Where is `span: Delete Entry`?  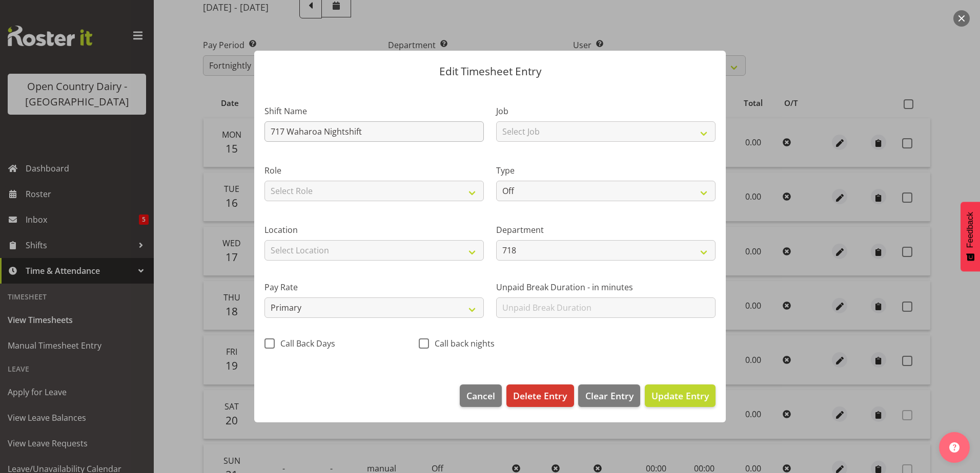 span: Delete Entry is located at coordinates (539, 396).